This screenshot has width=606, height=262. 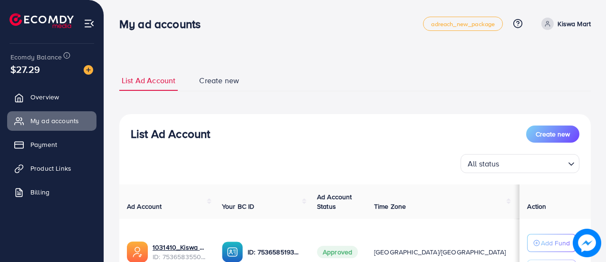 I want to click on button: Add Fund, so click(x=551, y=243).